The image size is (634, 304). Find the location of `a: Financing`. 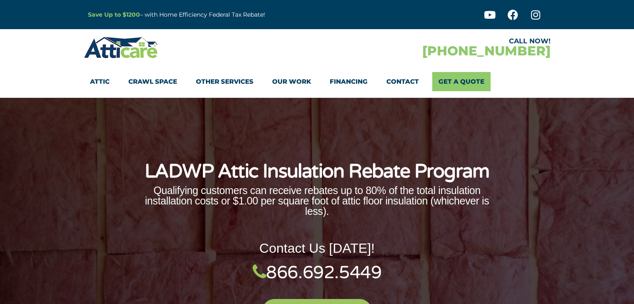

a: Financing is located at coordinates (349, 82).